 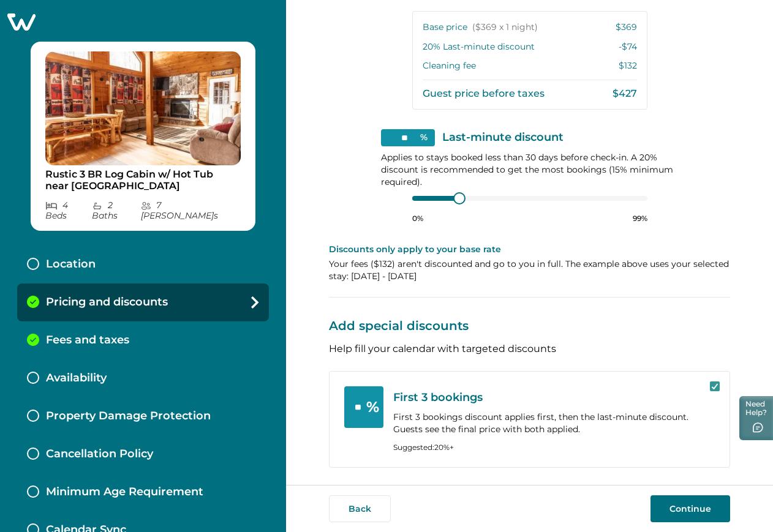 I want to click on p: Your fees ( $132 ) aren't discounted and go to you in full. The example above uses your selected ..., so click(x=529, y=270).